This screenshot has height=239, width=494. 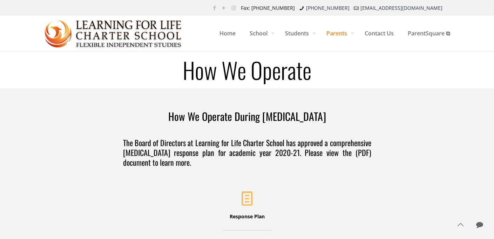 What do you see at coordinates (356, 8) in the screenshot?
I see `i: mail` at bounding box center [356, 8].